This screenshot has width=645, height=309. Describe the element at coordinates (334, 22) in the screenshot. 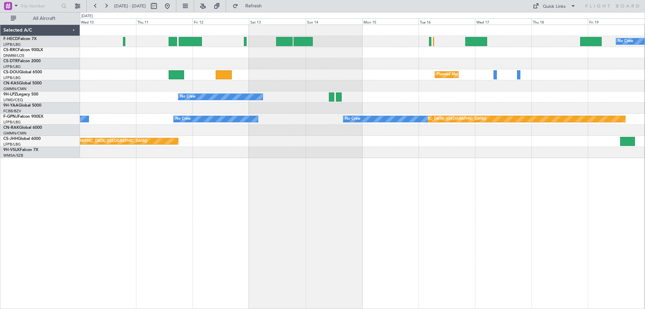

I see `div: Sun 14` at that location.